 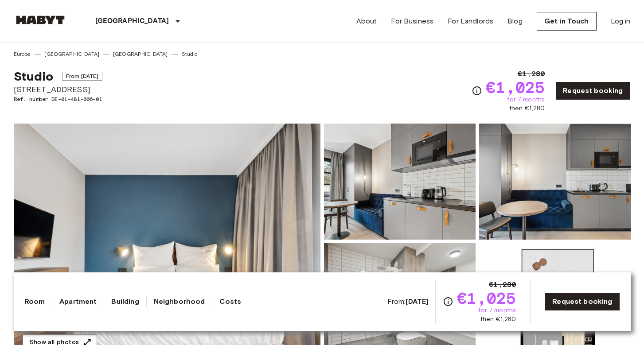 What do you see at coordinates (58, 99) in the screenshot?
I see `span: Ref. number DE-01-481-006-01` at bounding box center [58, 99].